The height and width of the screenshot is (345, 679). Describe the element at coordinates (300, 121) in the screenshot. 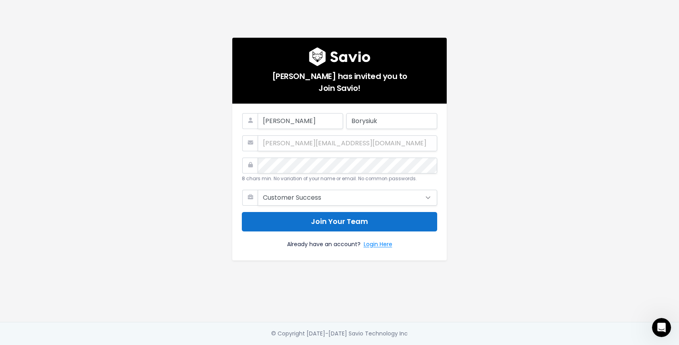

I see `input: First Name` at that location.